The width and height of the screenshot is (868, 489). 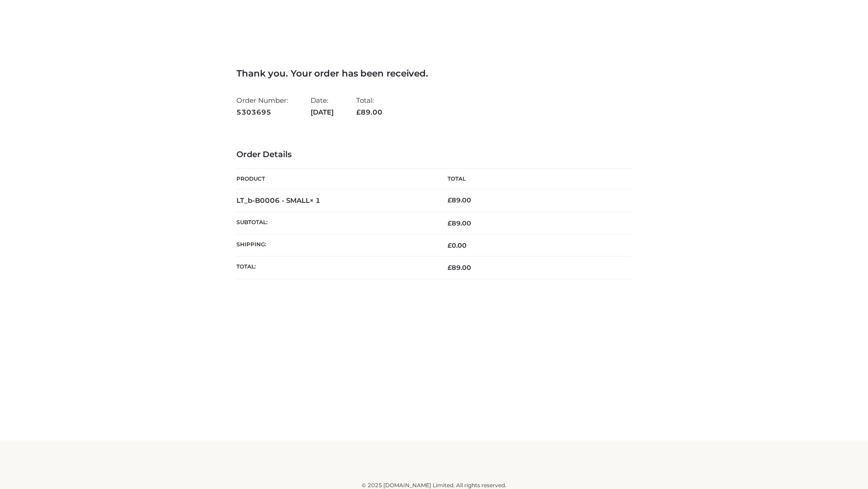 What do you see at coordinates (336, 179) in the screenshot?
I see `th: Product` at bounding box center [336, 179].